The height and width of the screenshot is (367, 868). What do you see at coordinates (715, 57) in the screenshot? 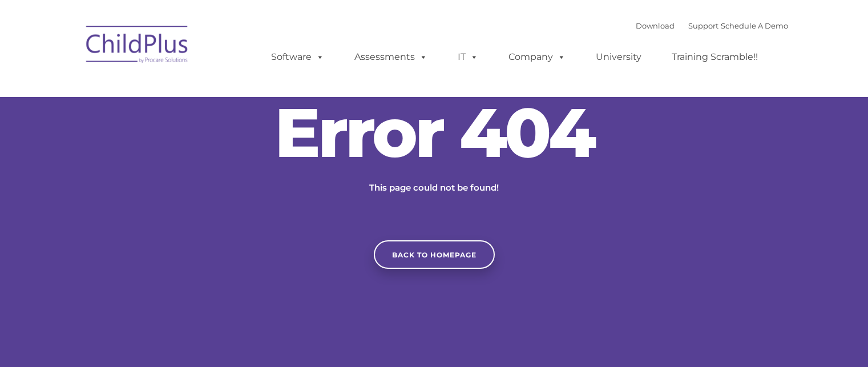
I see `a: Training Scramble!!` at bounding box center [715, 57].